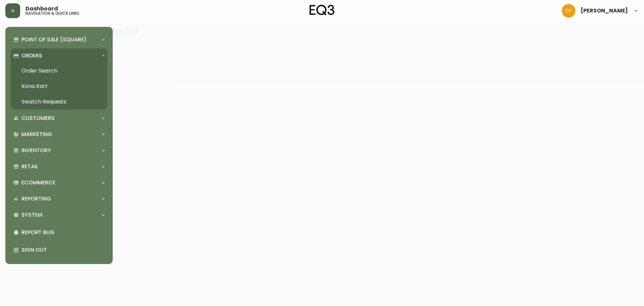 This screenshot has height=306, width=644. I want to click on p: Customers, so click(38, 118).